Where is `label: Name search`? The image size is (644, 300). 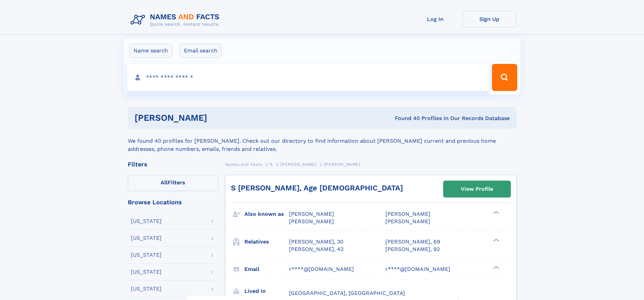
label: Name search is located at coordinates (151, 51).